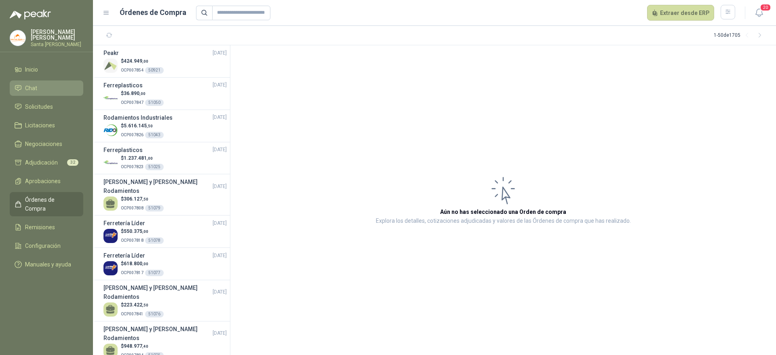  I want to click on a: Licitaciones, so click(46, 125).